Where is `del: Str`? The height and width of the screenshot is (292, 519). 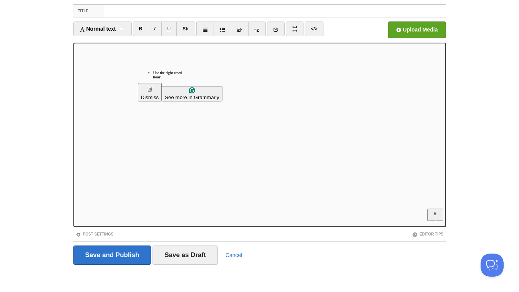
del: Str is located at coordinates (186, 29).